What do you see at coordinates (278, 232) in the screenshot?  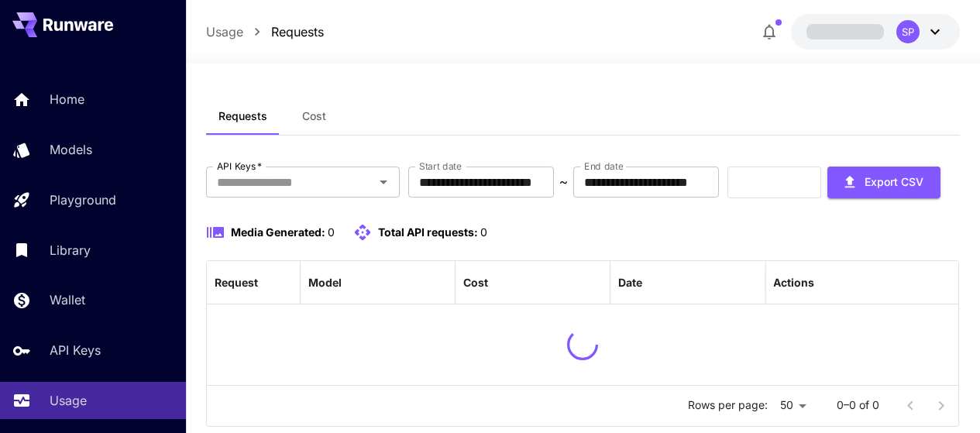 I see `span: Media Generated:` at bounding box center [278, 232].